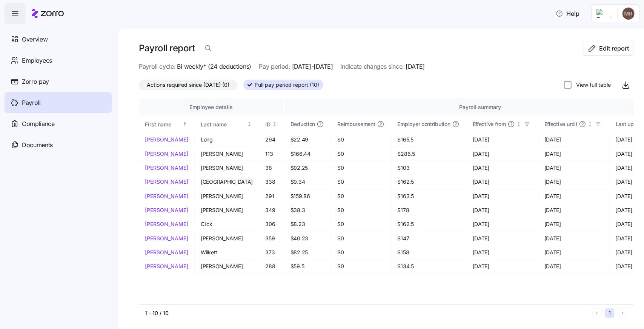 This screenshot has width=644, height=329. Describe the element at coordinates (227, 140) in the screenshot. I see `span: Long` at that location.